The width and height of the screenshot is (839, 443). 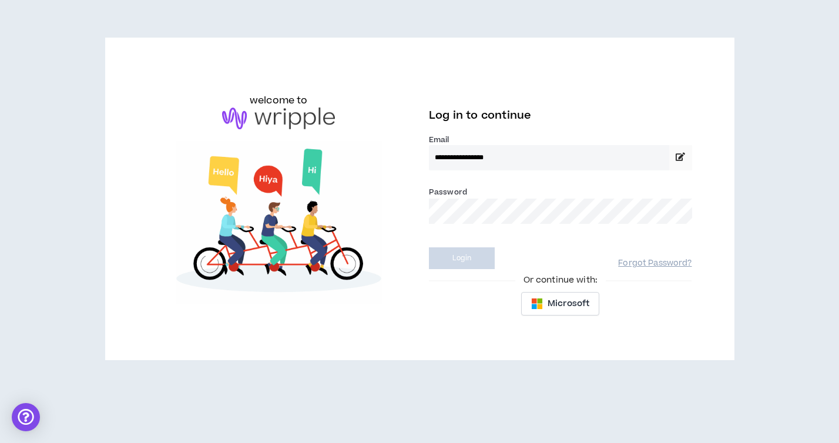 I want to click on div: Open Intercom Messenger, so click(x=26, y=417).